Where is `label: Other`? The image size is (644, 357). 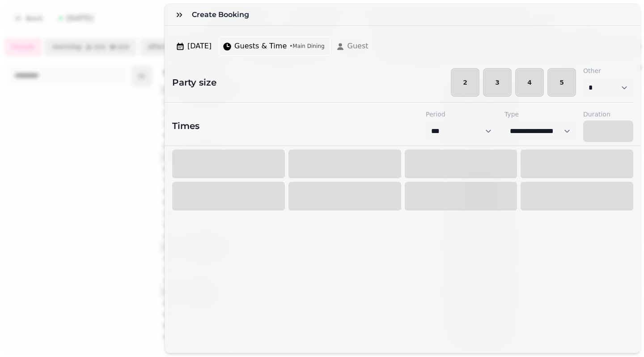
label: Other is located at coordinates (608, 71).